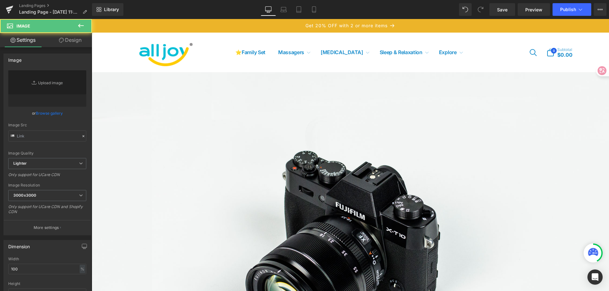 This screenshot has height=291, width=609. I want to click on span: Subtotal, so click(473, 31).